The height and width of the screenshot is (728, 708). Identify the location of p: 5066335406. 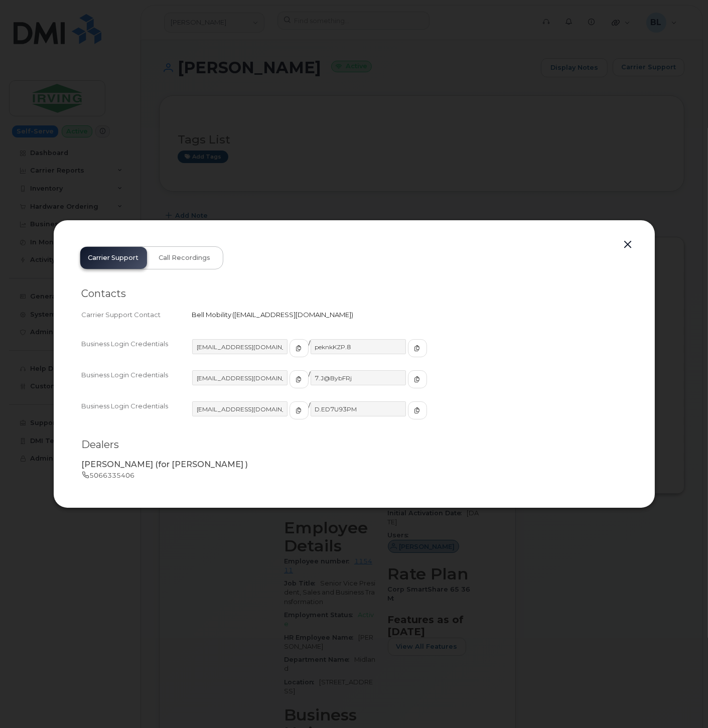
(354, 475).